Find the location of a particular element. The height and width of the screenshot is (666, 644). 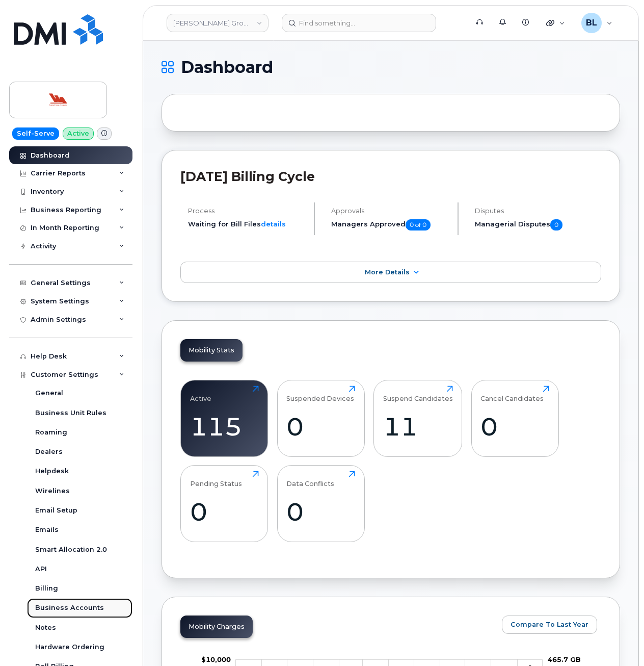

div: Pending Status is located at coordinates (216, 479).